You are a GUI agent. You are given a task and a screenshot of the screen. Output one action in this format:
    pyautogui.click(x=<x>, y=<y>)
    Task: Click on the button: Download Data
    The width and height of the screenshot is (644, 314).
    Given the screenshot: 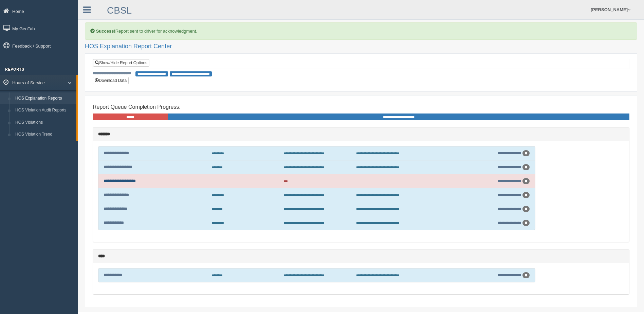 What is the action you would take?
    pyautogui.click(x=111, y=81)
    